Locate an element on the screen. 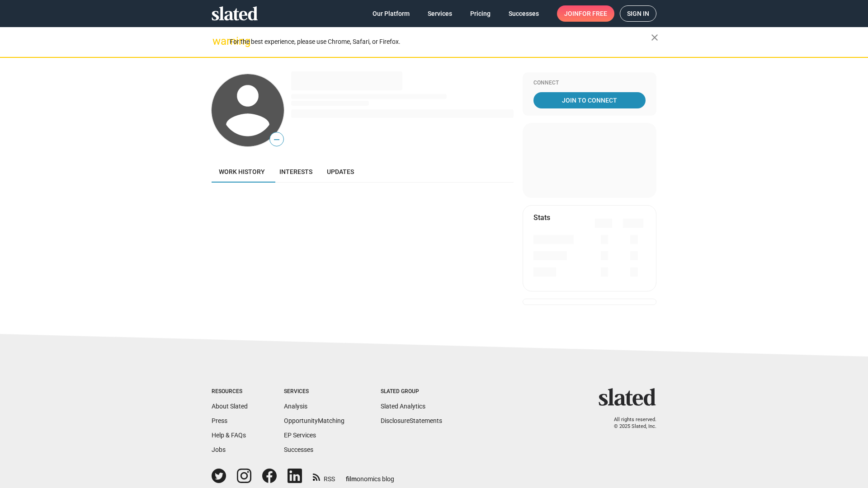  a: Sign in is located at coordinates (638, 13).